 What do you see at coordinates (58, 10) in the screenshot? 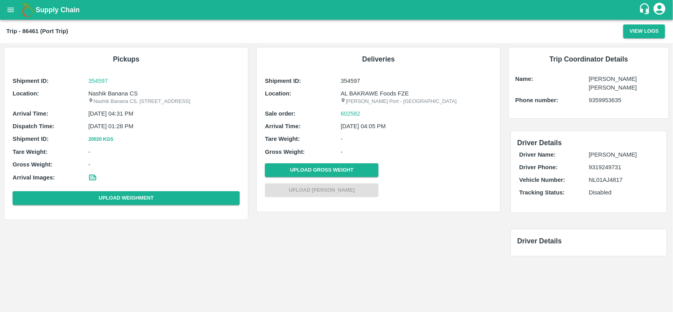
I see `b: Supply Chain` at bounding box center [58, 10].